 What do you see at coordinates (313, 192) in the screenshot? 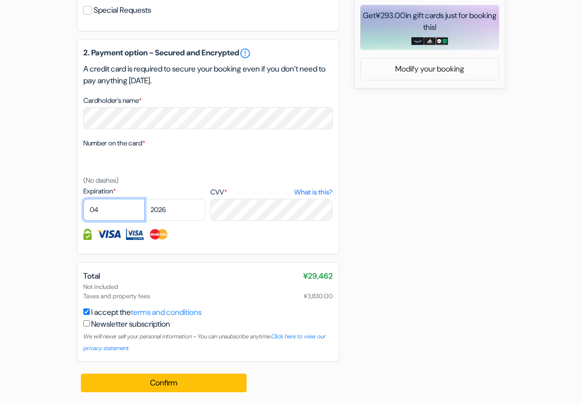
I see `a: What is this?` at bounding box center [313, 192].